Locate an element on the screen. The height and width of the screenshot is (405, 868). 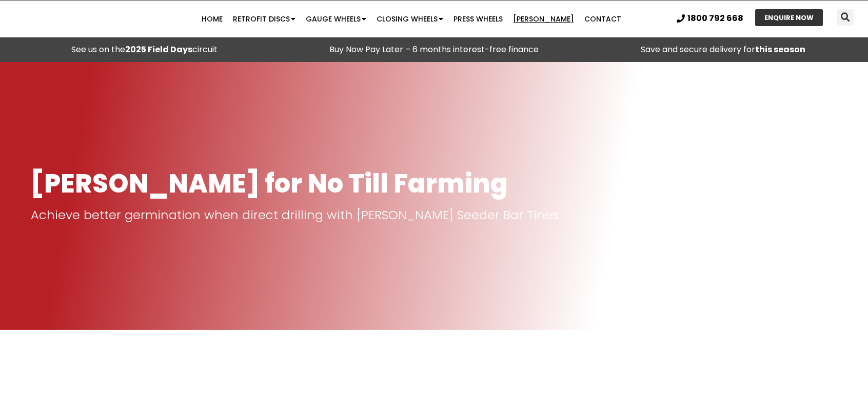
span: ENQUIRE NOW is located at coordinates (789, 17).